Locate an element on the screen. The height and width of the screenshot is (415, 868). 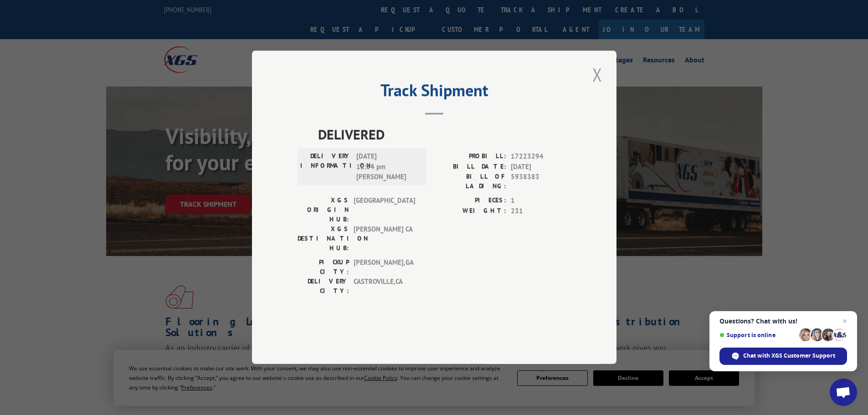
span: DELIVERED is located at coordinates (444, 134).